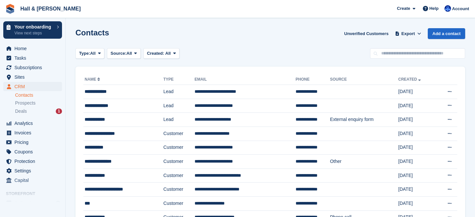 The height and width of the screenshot is (217, 475). I want to click on span: Analytics, so click(34, 123).